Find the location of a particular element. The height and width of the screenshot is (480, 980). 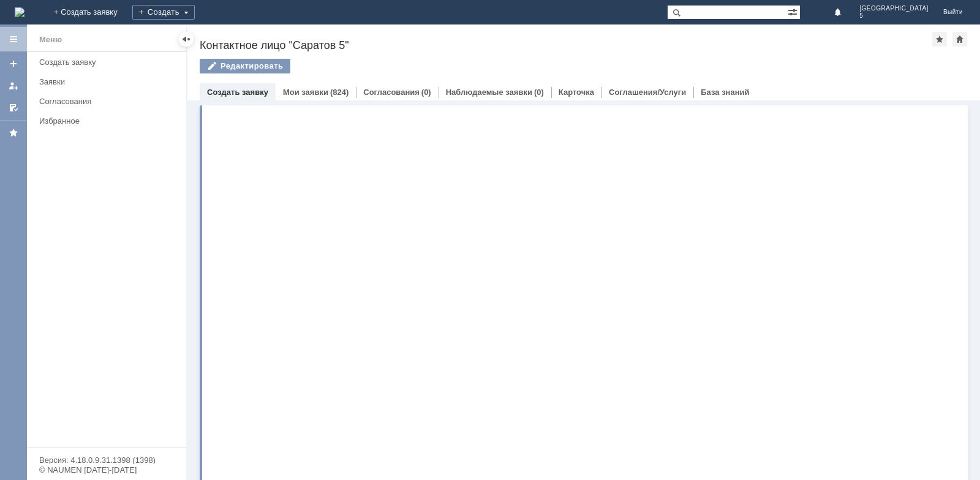

div: Меню is located at coordinates (50, 40).